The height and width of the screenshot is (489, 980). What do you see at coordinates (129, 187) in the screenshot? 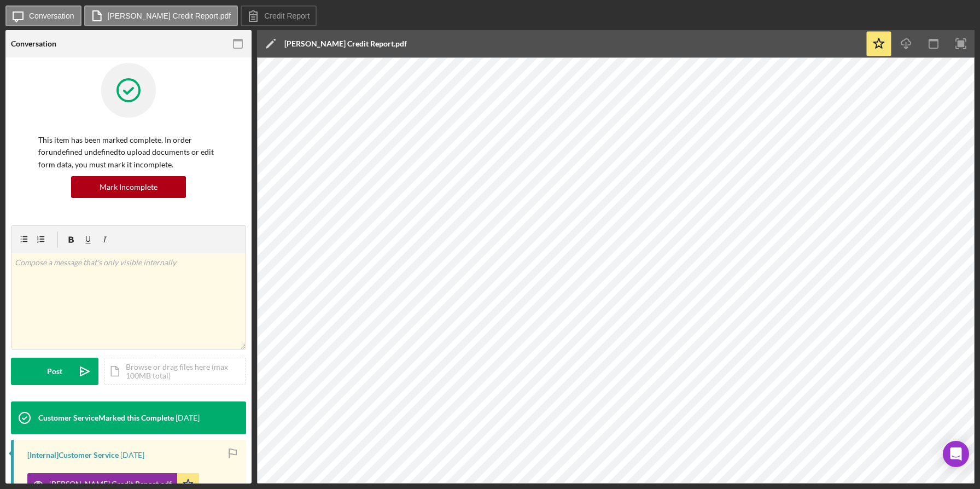
I see `div: Mark Incomplete` at bounding box center [129, 187].